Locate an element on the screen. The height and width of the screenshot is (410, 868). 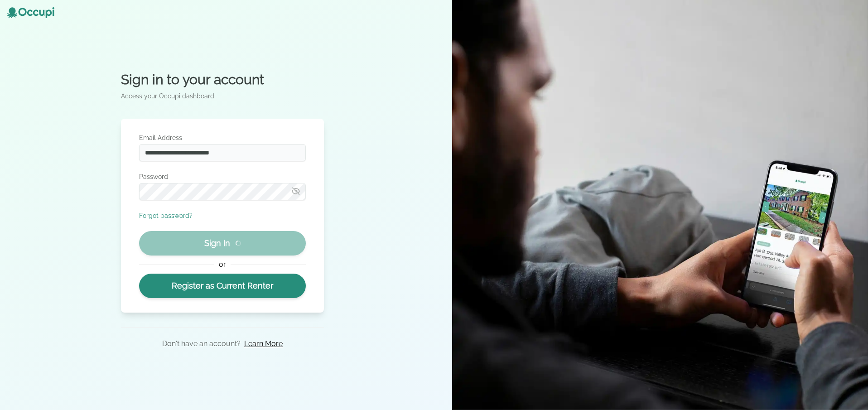
label: Password is located at coordinates (222, 177).